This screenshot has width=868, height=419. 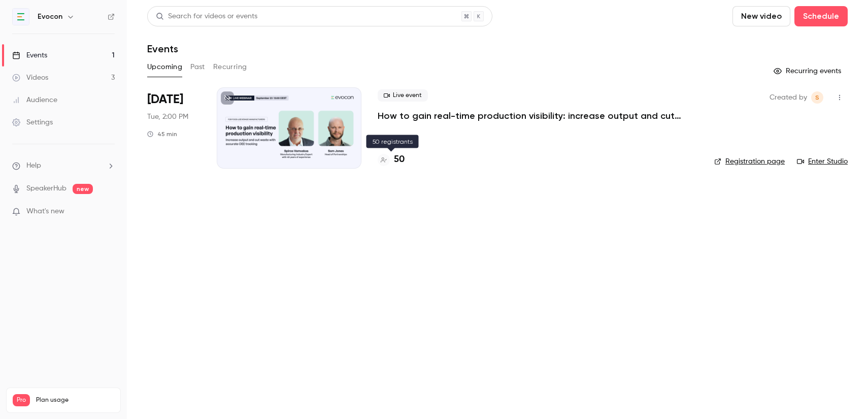 I want to click on a: 50, so click(x=391, y=159).